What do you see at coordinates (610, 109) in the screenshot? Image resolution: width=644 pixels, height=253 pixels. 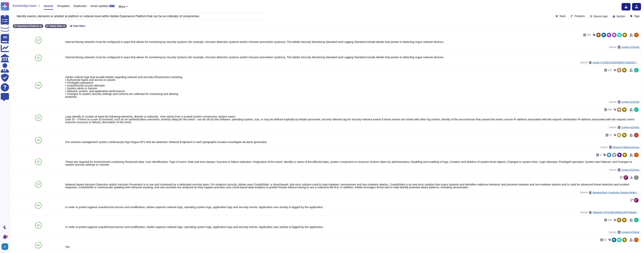 I see `span: 206` at bounding box center [610, 109].